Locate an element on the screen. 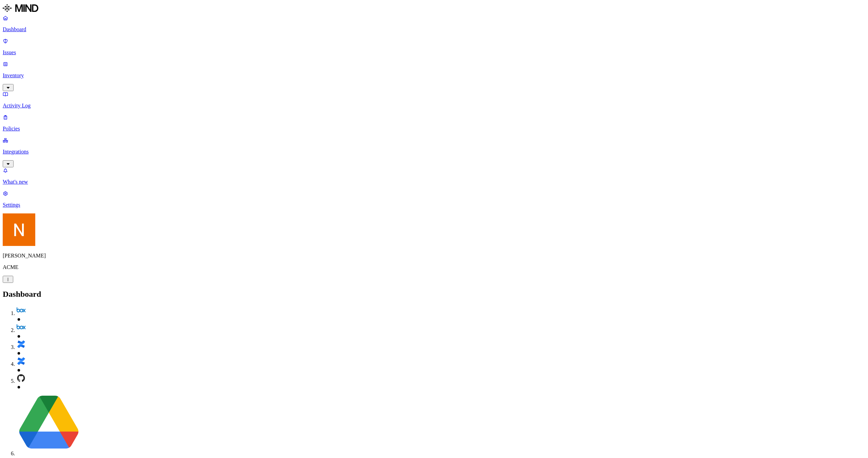  p: Policies is located at coordinates (434, 129).